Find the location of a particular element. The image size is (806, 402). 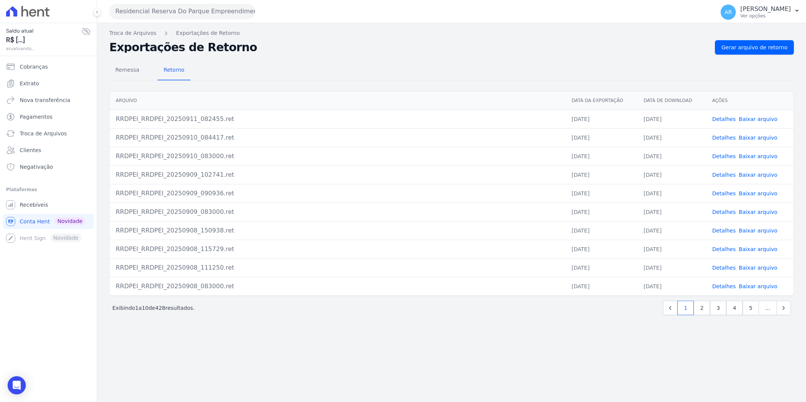

a: 4 is located at coordinates (734, 308).